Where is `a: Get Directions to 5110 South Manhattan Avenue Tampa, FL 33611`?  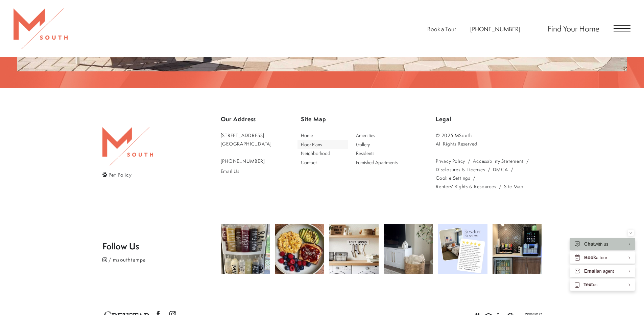
a: Get Directions to 5110 South Manhattan Avenue Tampa, FL 33611 is located at coordinates (247, 139).